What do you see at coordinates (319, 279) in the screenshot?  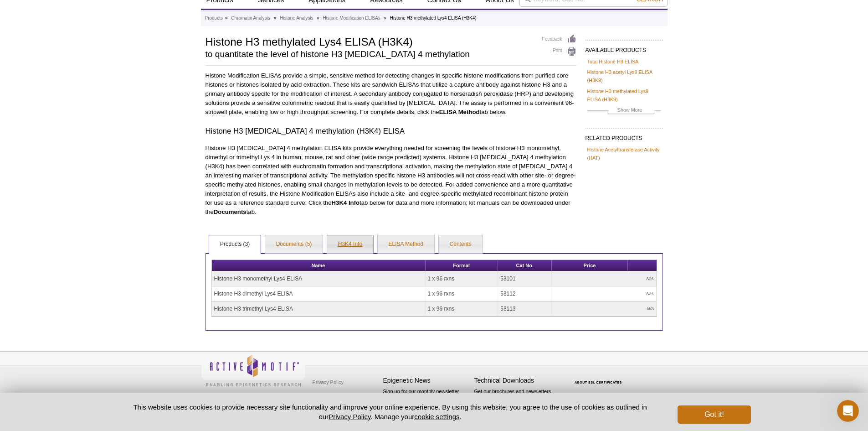 I see `td: Histone H3 monomethyl Lys4 ELISA` at bounding box center [319, 279].